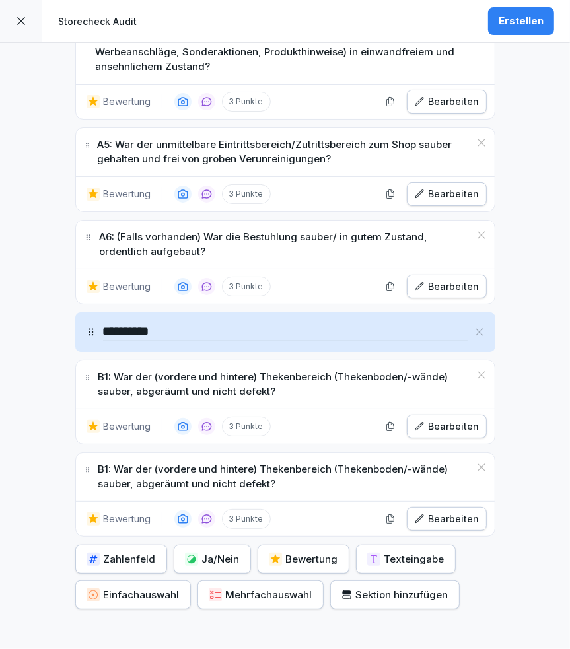  What do you see at coordinates (133, 595) in the screenshot?
I see `div: Einfachauswahl` at bounding box center [133, 595].